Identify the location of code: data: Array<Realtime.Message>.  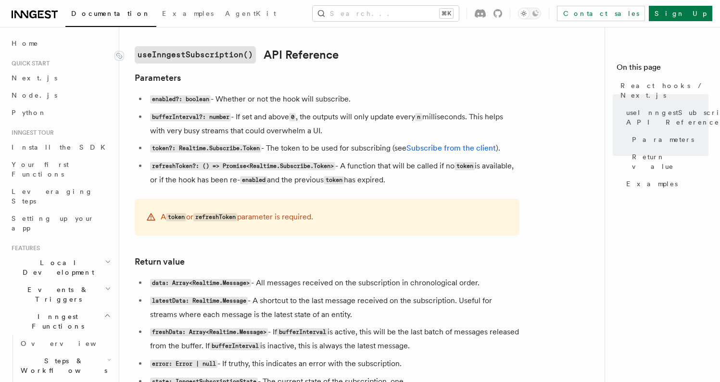
(200, 283).